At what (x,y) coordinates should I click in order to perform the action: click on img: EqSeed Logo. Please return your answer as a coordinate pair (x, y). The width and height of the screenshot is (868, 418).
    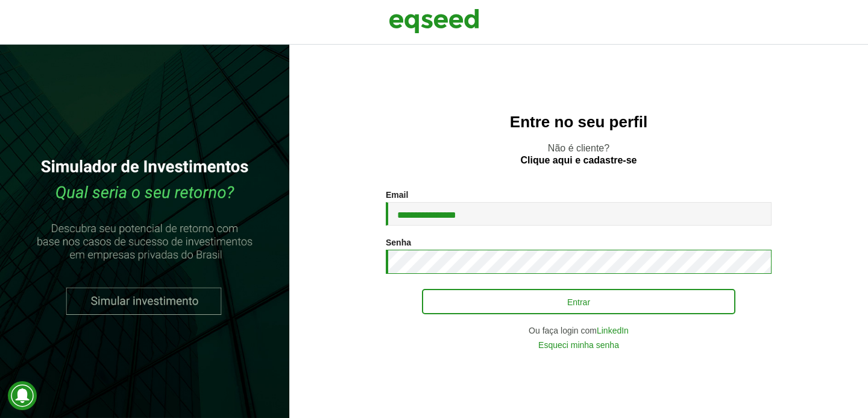
    Looking at the image, I should click on (434, 21).